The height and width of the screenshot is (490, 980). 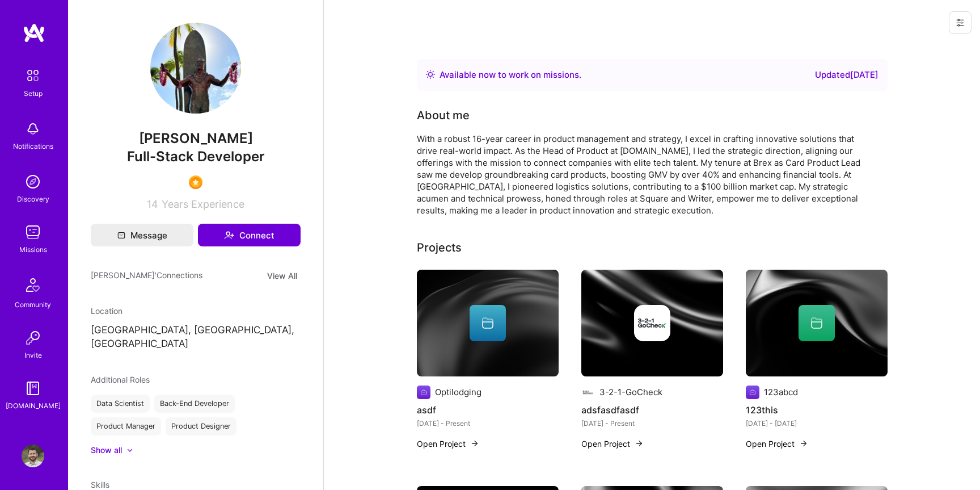 What do you see at coordinates (781, 392) in the screenshot?
I see `div: 123abcd` at bounding box center [781, 392].